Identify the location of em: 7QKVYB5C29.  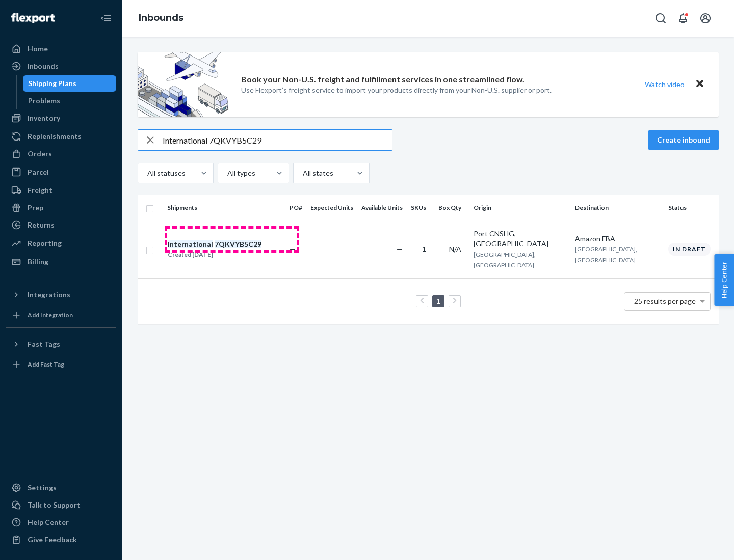
(238, 244).